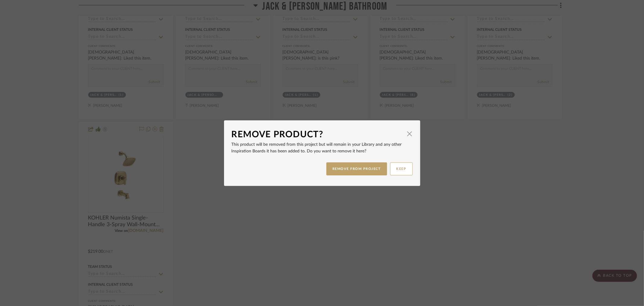 Image resolution: width=644 pixels, height=306 pixels. What do you see at coordinates (322, 134) in the screenshot?
I see `dialog-header: Remove Product?` at bounding box center [322, 134].